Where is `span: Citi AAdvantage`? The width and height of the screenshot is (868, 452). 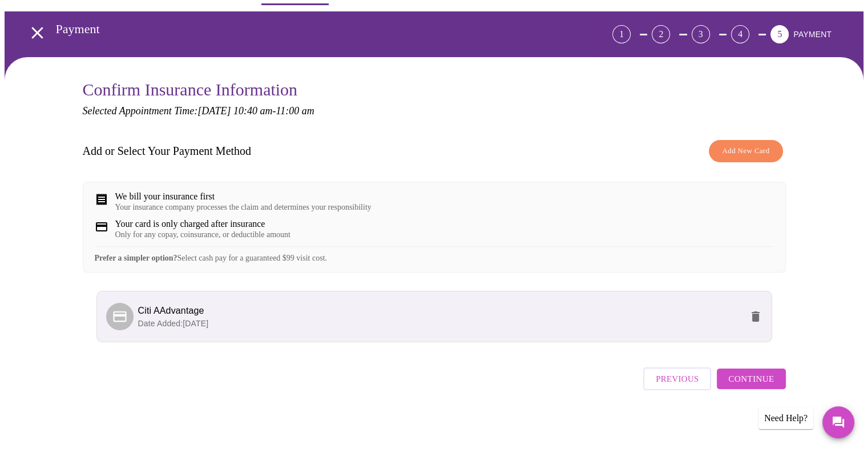 span: Citi AAdvantage is located at coordinates (171, 310).